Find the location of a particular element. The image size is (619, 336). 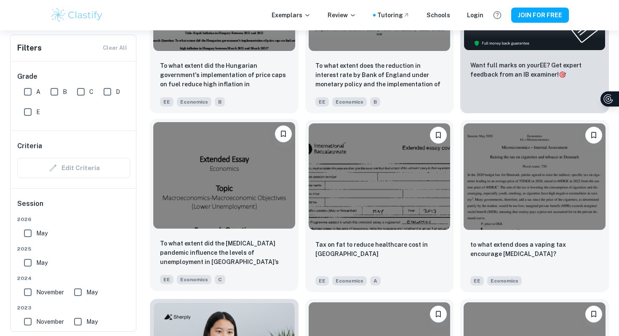

button: Help and Feedback is located at coordinates (497, 15).